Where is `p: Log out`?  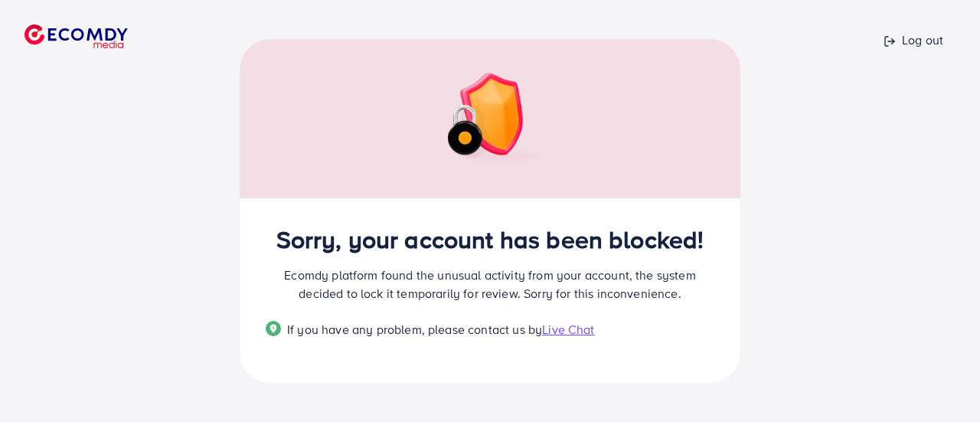 p: Log out is located at coordinates (913, 40).